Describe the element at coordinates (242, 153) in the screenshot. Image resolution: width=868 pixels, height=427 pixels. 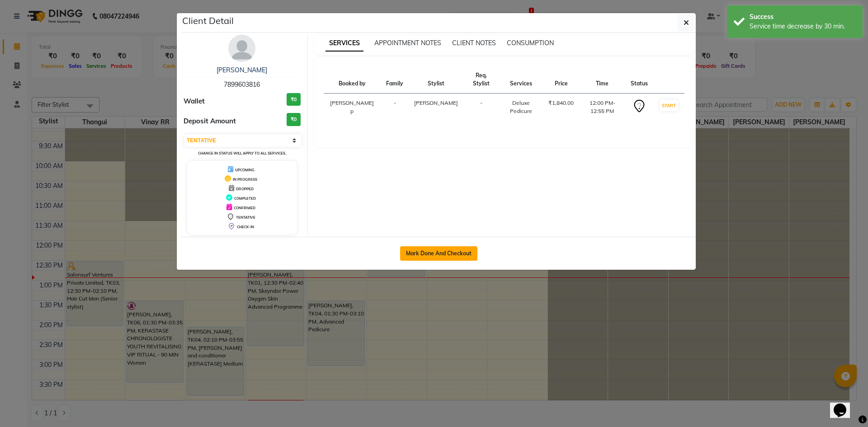
I see `small: Change in status will apply to all services.` at that location.